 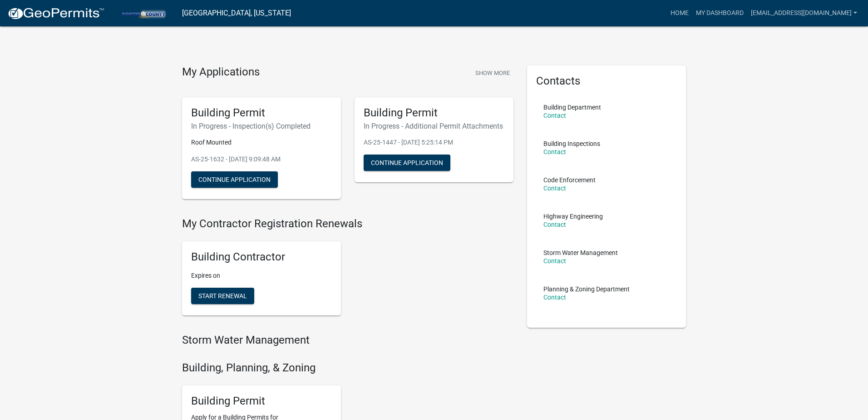 What do you see at coordinates (261, 275) in the screenshot?
I see `p: Expires on` at bounding box center [261, 275].